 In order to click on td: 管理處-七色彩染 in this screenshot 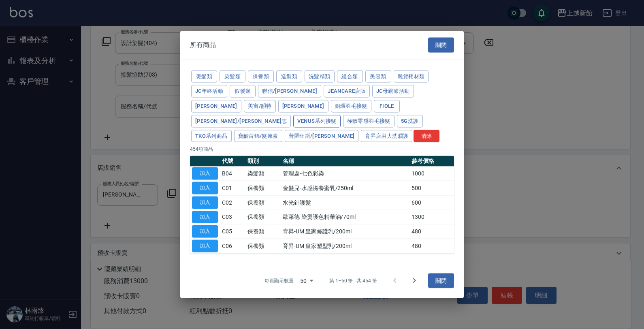, I will do `click(345, 174)`.